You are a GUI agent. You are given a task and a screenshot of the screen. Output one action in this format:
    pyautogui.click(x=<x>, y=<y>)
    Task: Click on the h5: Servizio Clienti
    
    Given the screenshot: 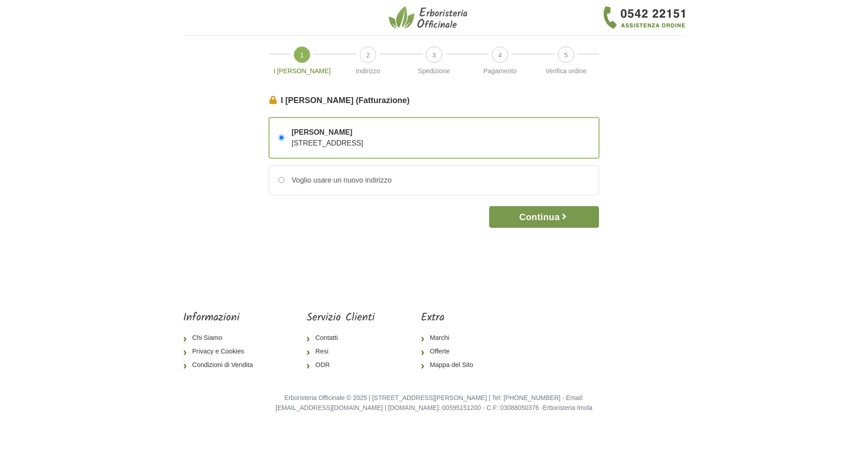 What is the action you would take?
    pyautogui.click(x=340, y=318)
    